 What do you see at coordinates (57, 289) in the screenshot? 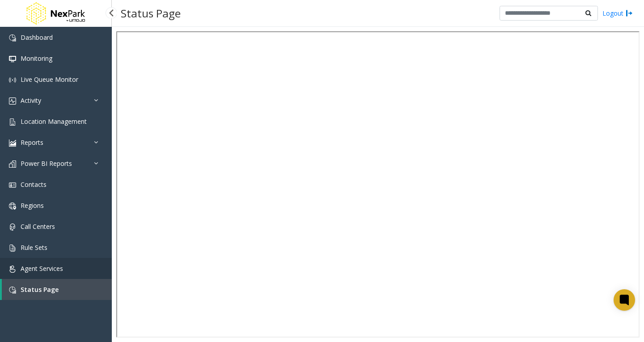
I see `a: Status Page` at bounding box center [57, 289].